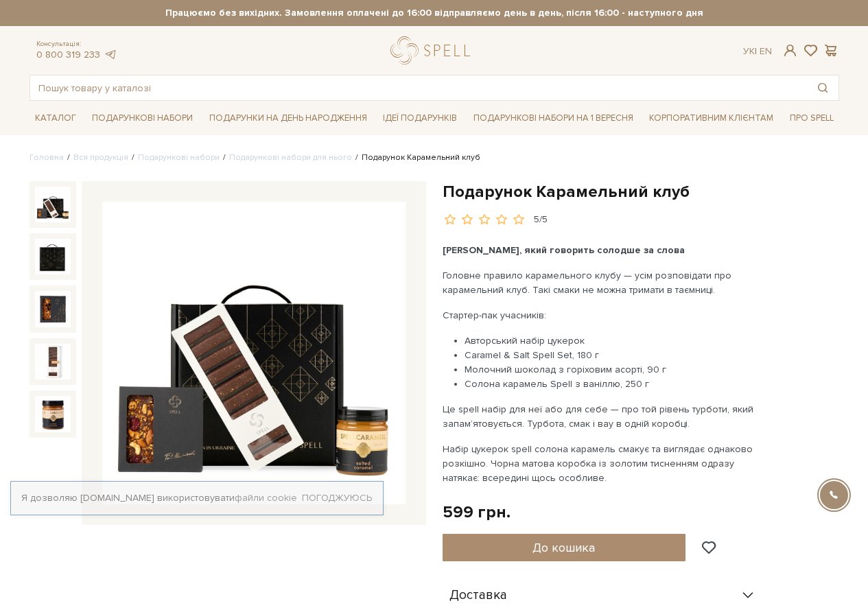 The image size is (868, 610). Describe the element at coordinates (337, 498) in the screenshot. I see `a: Погоджуюсь` at that location.